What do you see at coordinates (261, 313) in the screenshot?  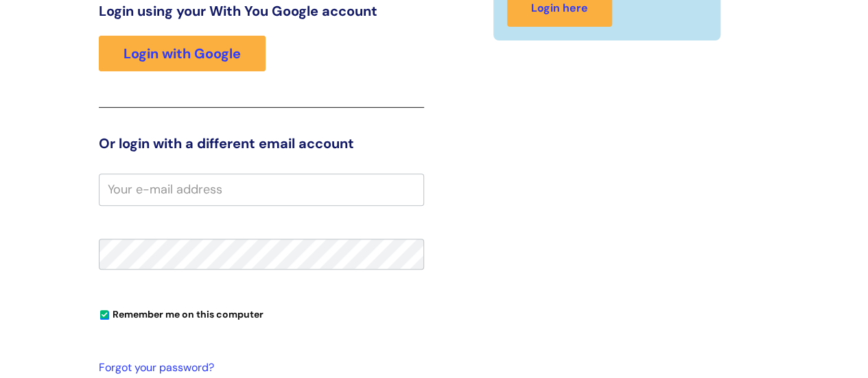 I see `div: You can uncheck this option if you're logging in from a shared device` at bounding box center [261, 313].